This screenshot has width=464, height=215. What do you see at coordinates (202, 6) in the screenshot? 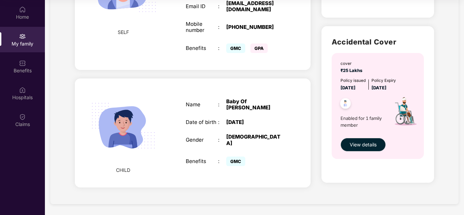
I see `div: Email ID` at bounding box center [202, 6].